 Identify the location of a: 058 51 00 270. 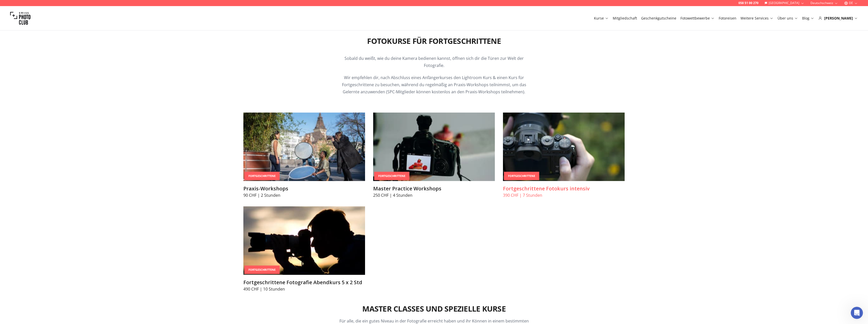
(748, 3).